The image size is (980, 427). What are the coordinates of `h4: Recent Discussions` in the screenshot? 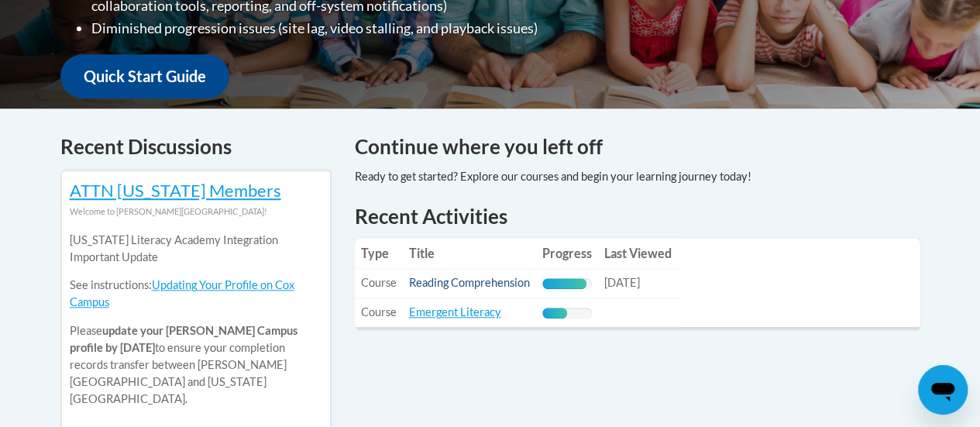 It's located at (196, 147).